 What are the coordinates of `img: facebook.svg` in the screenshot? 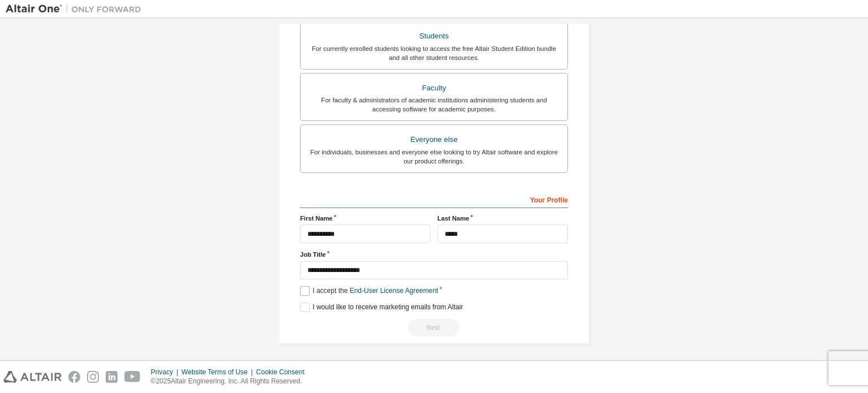 It's located at (74, 376).